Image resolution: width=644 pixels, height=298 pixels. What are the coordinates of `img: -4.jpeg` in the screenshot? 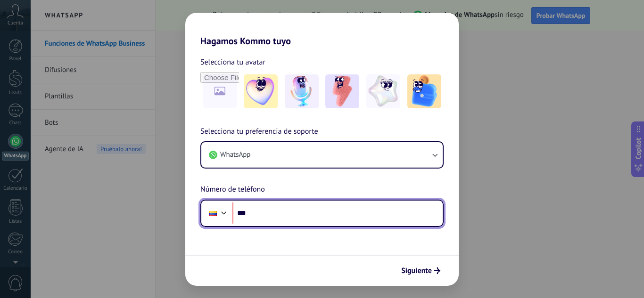 It's located at (383, 91).